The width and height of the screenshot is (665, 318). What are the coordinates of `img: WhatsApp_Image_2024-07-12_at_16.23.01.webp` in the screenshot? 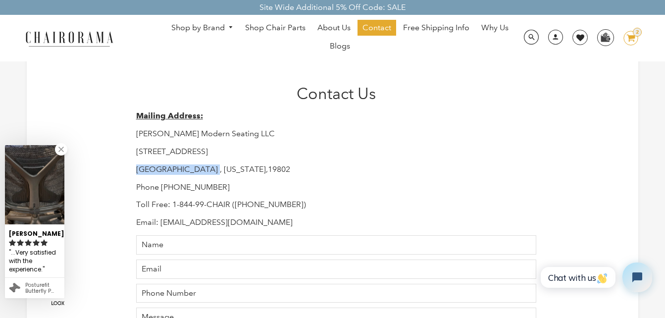 It's located at (605, 37).